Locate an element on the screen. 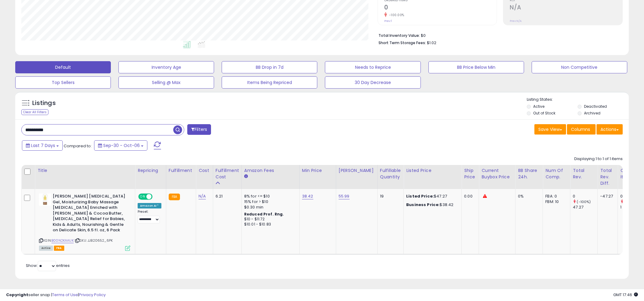  button: Save View is located at coordinates (550, 129).